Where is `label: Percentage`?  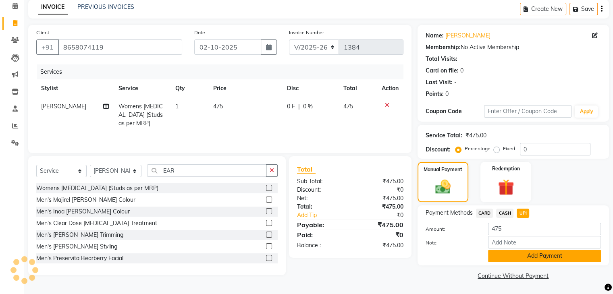 label: Percentage is located at coordinates (477, 149).